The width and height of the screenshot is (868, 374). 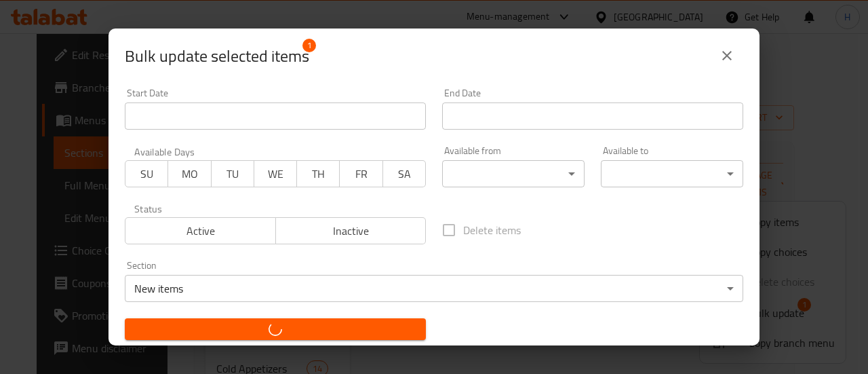 I want to click on button: Inactive, so click(x=351, y=231).